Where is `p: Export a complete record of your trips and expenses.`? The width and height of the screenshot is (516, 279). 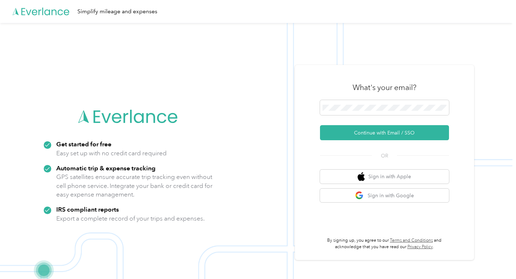
p: Export a complete record of your trips and expenses. is located at coordinates (131, 218).